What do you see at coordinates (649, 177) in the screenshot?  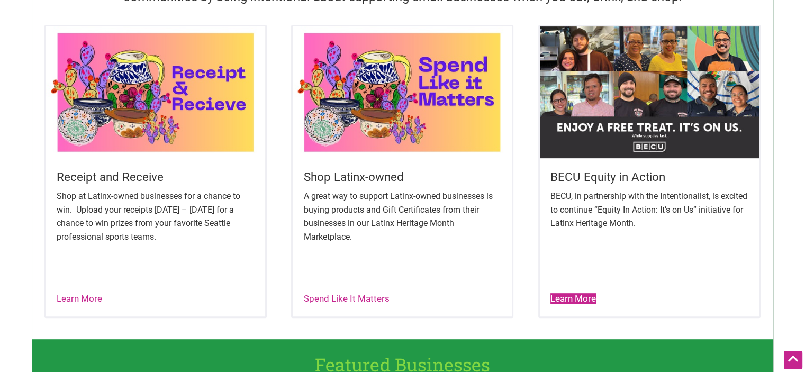 I see `h5: BECU Equity in Action` at bounding box center [649, 177].